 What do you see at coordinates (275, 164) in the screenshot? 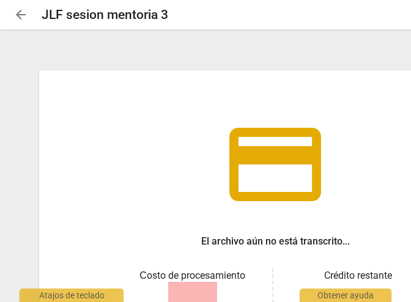
I see `span: credit_card` at bounding box center [275, 164].